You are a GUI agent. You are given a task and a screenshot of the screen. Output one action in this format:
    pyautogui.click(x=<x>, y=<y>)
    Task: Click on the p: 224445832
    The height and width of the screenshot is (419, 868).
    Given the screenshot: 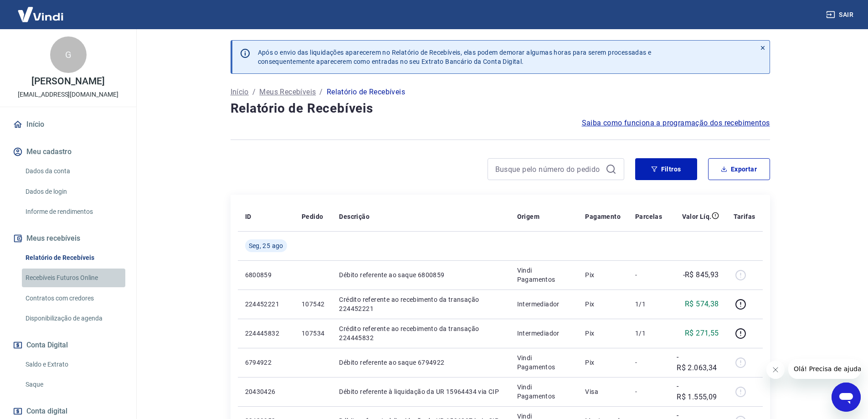 What is the action you would take?
    pyautogui.click(x=266, y=334)
    